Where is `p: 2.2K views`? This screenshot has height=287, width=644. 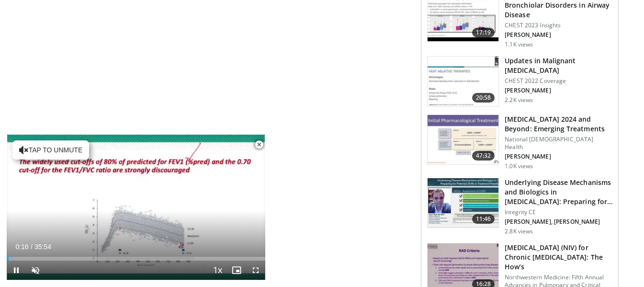
p: 2.2K views is located at coordinates (519, 100).